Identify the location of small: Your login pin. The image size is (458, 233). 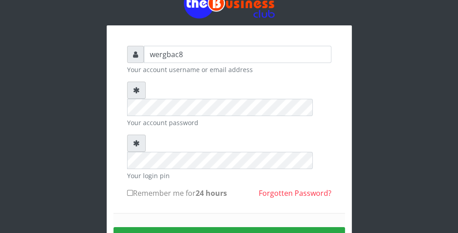
(229, 176).